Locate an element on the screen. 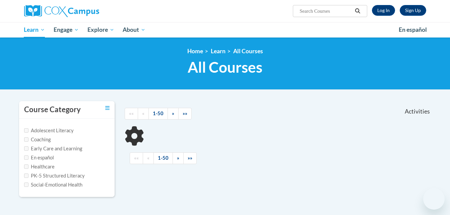 The height and width of the screenshot is (215, 450). a: Register is located at coordinates (413, 10).